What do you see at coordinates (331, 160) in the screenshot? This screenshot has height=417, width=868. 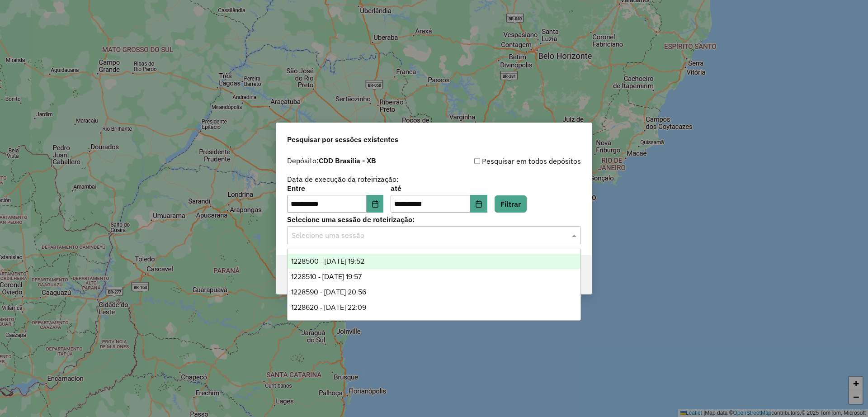 I see `label: Depósito:` at bounding box center [331, 160].